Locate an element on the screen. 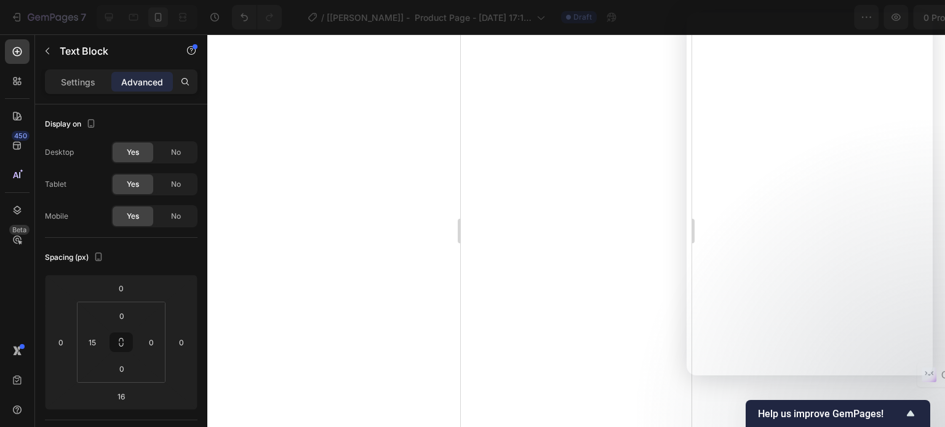 This screenshot has width=945, height=427. div: Tablet is located at coordinates (55, 184).